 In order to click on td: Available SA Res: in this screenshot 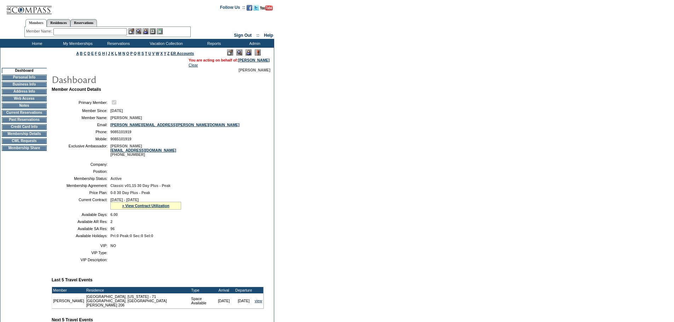, I will do `click(81, 229)`.